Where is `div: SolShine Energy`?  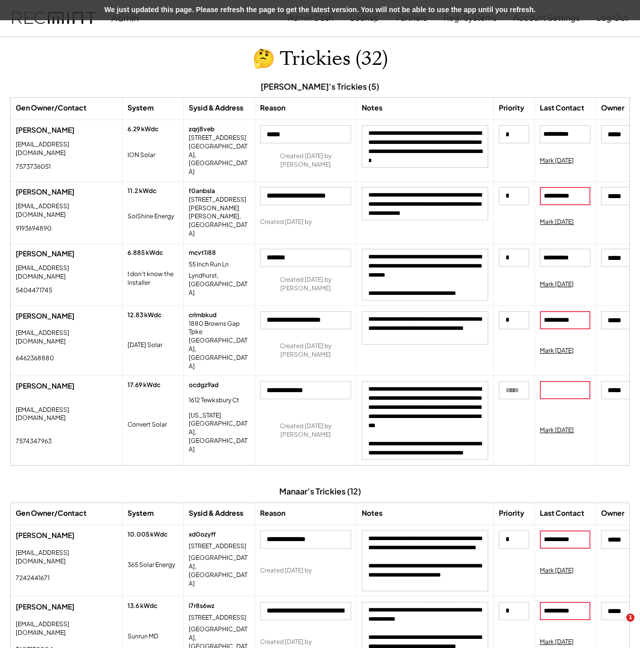 div: SolShine Energy is located at coordinates (151, 216).